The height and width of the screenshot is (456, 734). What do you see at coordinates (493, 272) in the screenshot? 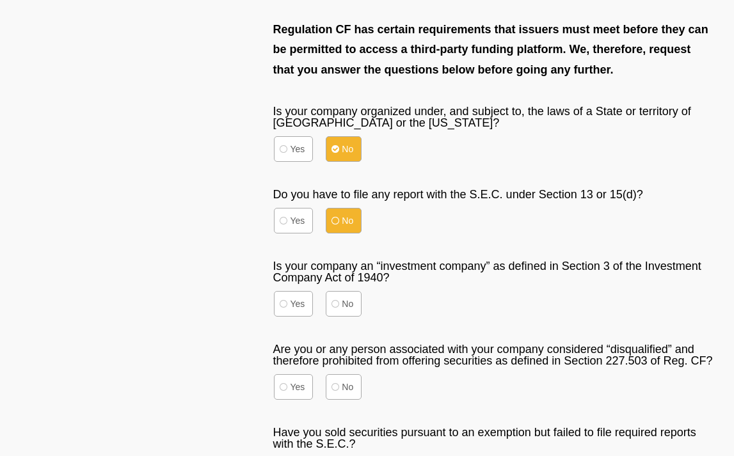
I see `label: Is your company an “investment company” as defined in Section 3 of the Investment Company Act of ...` at bounding box center [493, 272].